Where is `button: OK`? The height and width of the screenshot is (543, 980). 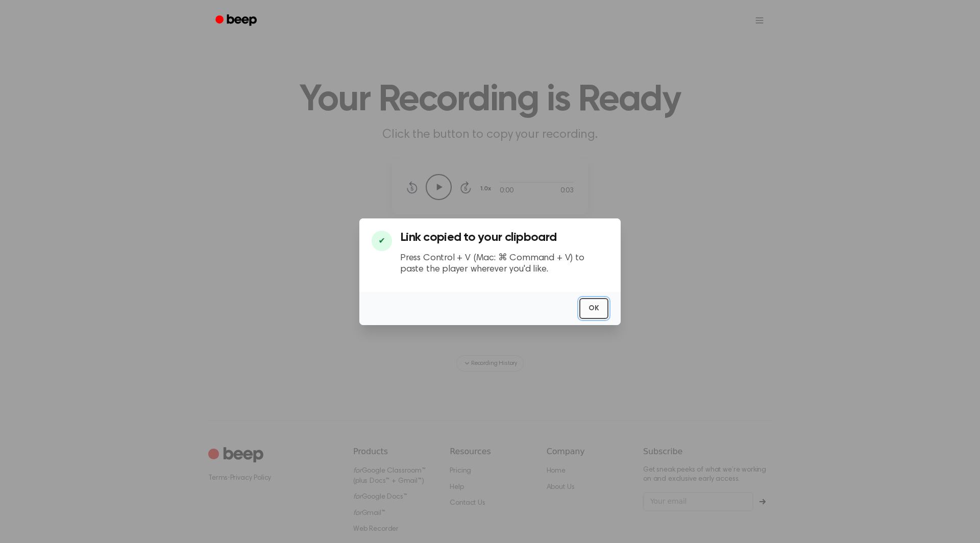 button: OK is located at coordinates (593, 308).